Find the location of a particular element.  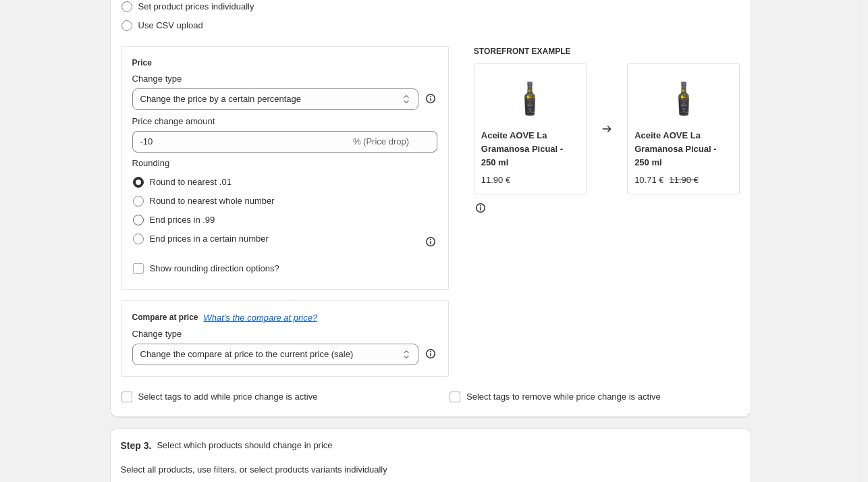

h6: STOREFRONT EXAMPLE is located at coordinates (607, 51).